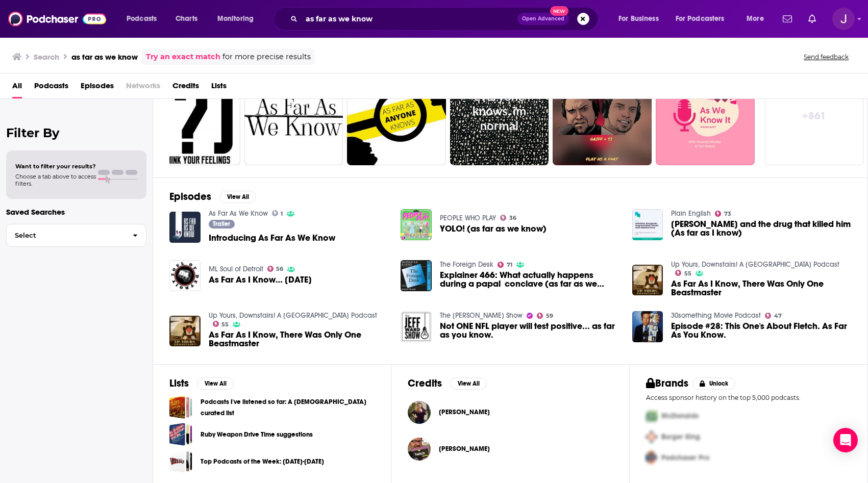 The image size is (868, 483). Describe the element at coordinates (760, 229) in the screenshot. I see `a: Matthew Perry and the drug that killed him (As far as I know)` at that location.